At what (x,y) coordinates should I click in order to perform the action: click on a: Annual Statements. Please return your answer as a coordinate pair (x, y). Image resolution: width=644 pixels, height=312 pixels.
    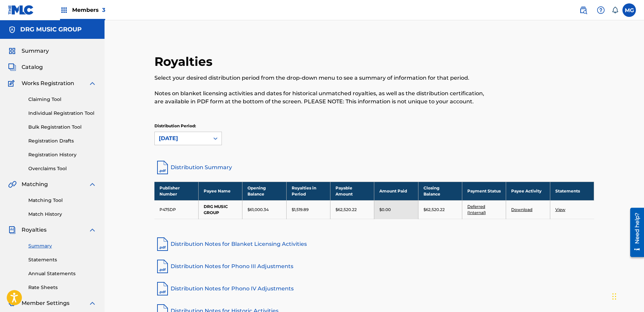
    Looking at the image, I should click on (63, 274).